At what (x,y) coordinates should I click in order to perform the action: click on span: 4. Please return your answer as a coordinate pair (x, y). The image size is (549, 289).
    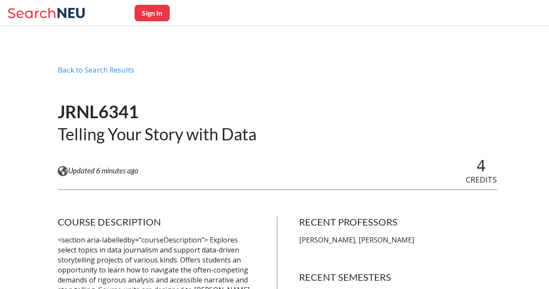
    Looking at the image, I should click on (481, 165).